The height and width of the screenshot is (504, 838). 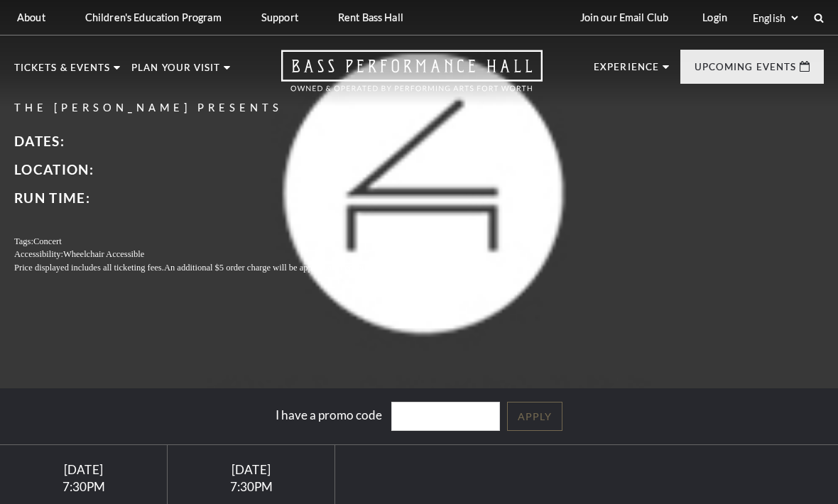 I want to click on span: Wheelchair Accessible, so click(x=103, y=254).